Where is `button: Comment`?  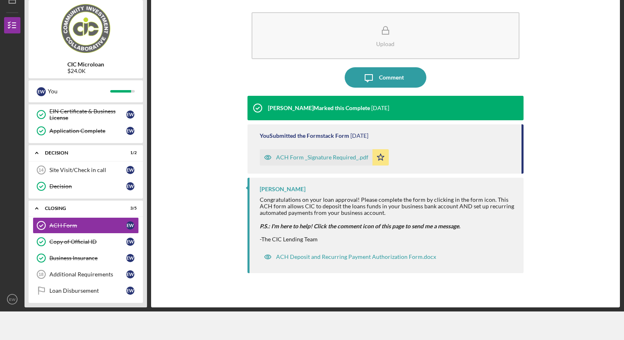 button: Comment is located at coordinates (385, 78).